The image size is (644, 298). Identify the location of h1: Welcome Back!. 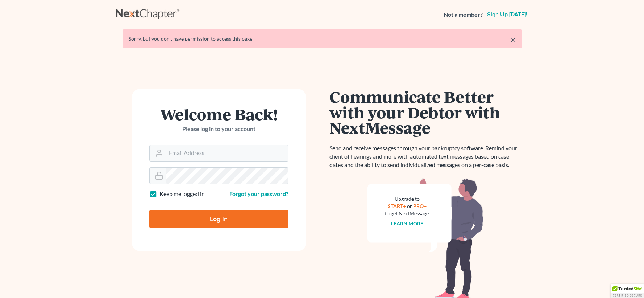
(219, 114).